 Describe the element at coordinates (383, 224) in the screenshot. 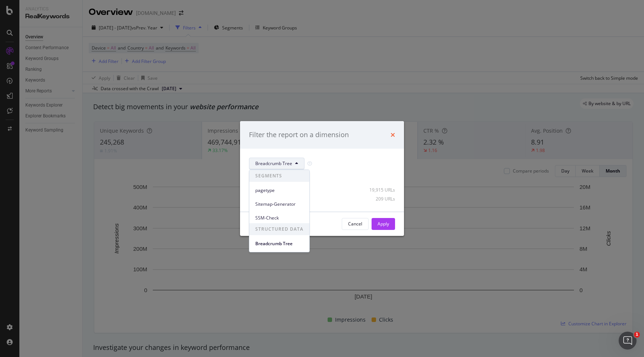

I see `button: Apply` at that location.